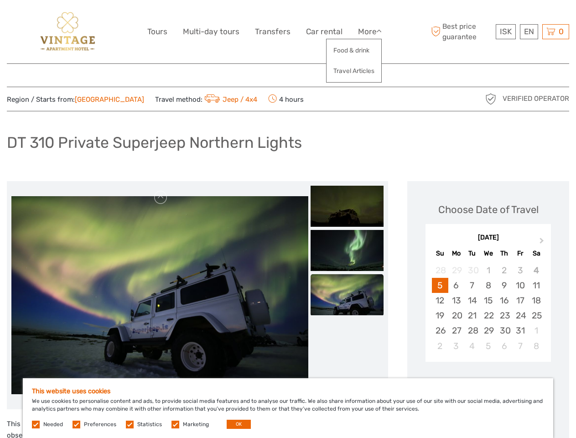 The width and height of the screenshot is (576, 438). What do you see at coordinates (488, 253) in the screenshot?
I see `div: We` at bounding box center [488, 253].